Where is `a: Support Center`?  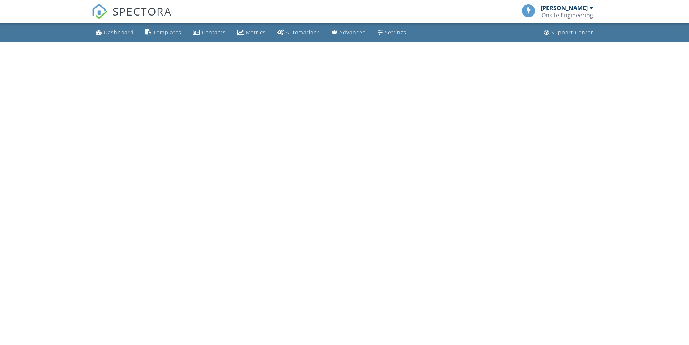 a: Support Center is located at coordinates (569, 33).